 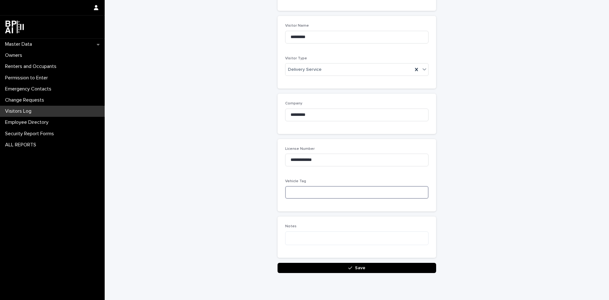 What do you see at coordinates (28, 78) in the screenshot?
I see `p: Permission to Enter` at bounding box center [28, 78].